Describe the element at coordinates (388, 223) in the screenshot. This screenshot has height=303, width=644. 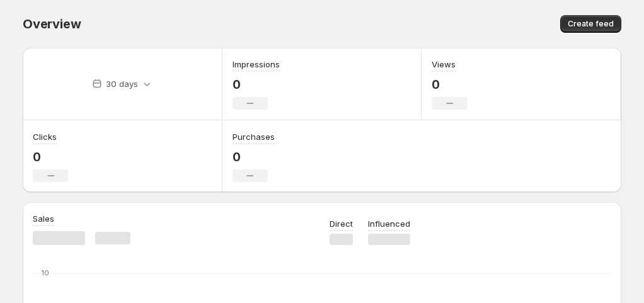
I see `p: Influenced` at that location.